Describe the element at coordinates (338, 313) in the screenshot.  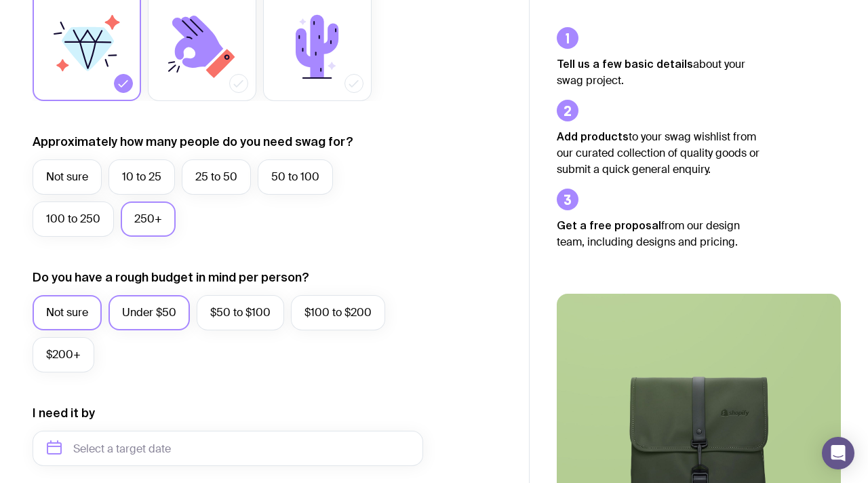
I see `label: $100 to $200` at that location.